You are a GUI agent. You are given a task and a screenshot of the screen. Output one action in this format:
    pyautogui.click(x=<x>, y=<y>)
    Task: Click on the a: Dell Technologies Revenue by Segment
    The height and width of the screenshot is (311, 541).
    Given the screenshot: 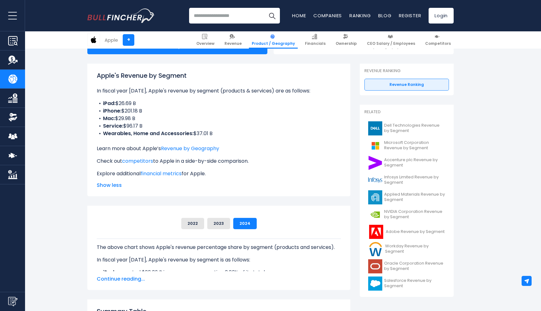 What is the action you would take?
    pyautogui.click(x=407, y=128)
    